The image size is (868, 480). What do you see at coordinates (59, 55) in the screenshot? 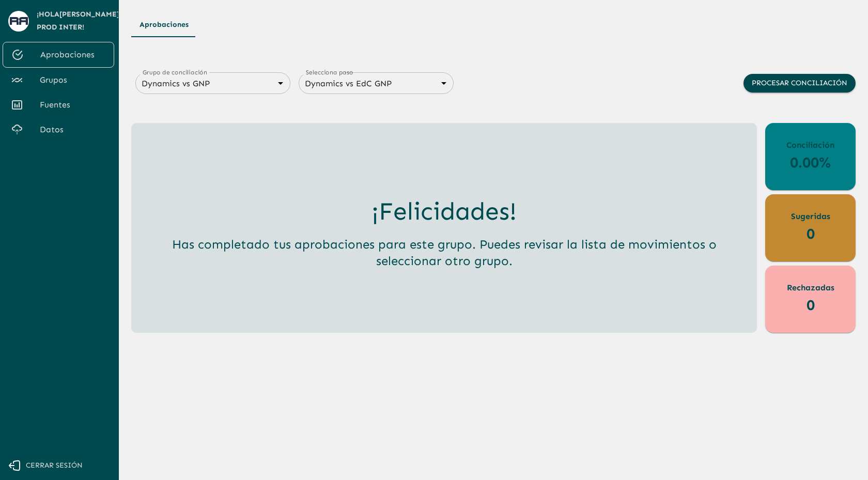
I see `a: Aprobaciones` at bounding box center [59, 55].